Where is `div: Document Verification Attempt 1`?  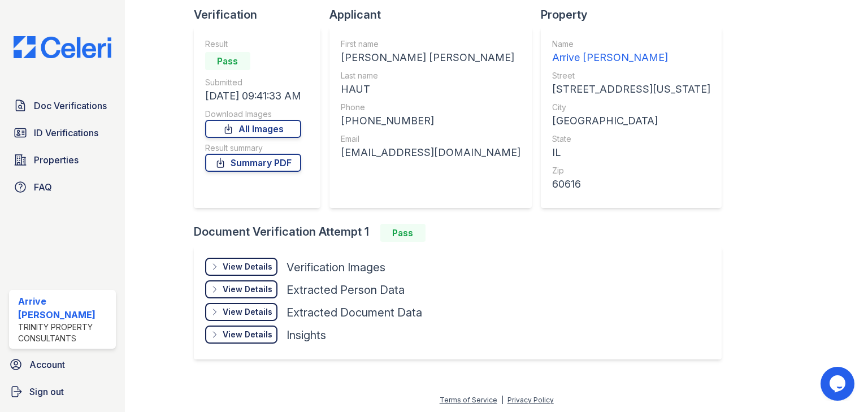 div: Document Verification Attempt 1 is located at coordinates (462, 233).